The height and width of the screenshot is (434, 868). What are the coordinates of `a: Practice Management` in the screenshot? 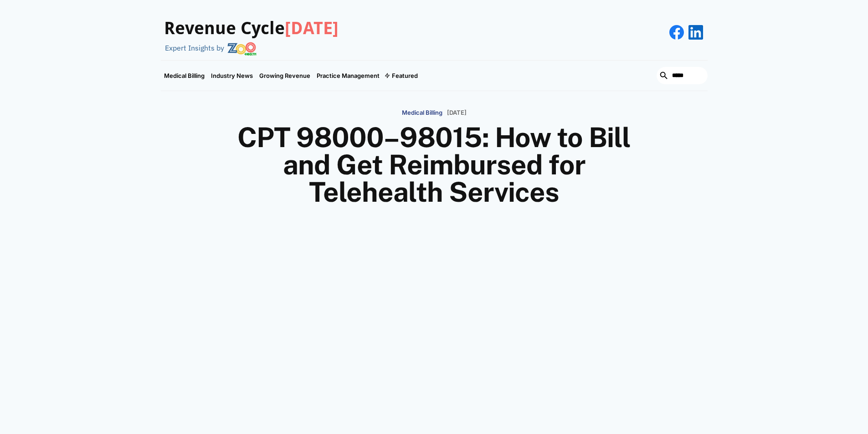 It's located at (348, 75).